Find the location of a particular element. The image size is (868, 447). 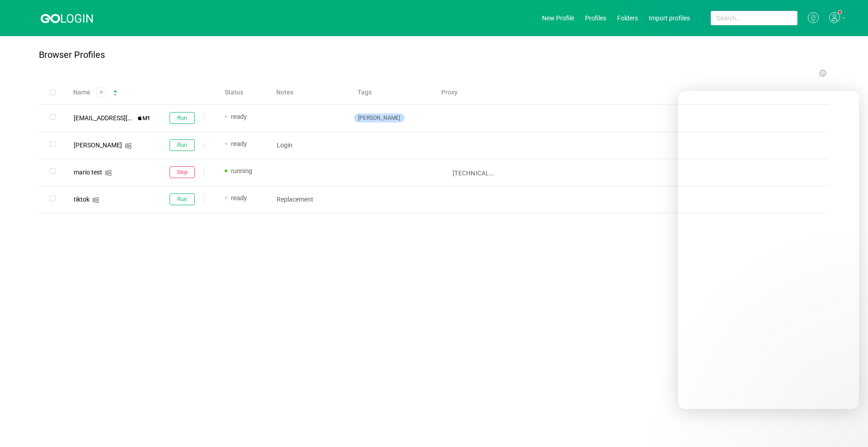

a: Folders is located at coordinates (628, 18).